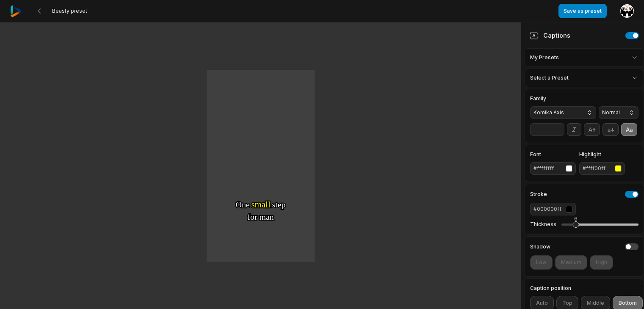 The image size is (644, 309). What do you see at coordinates (602, 154) in the screenshot?
I see `label: Highlight` at bounding box center [602, 154].